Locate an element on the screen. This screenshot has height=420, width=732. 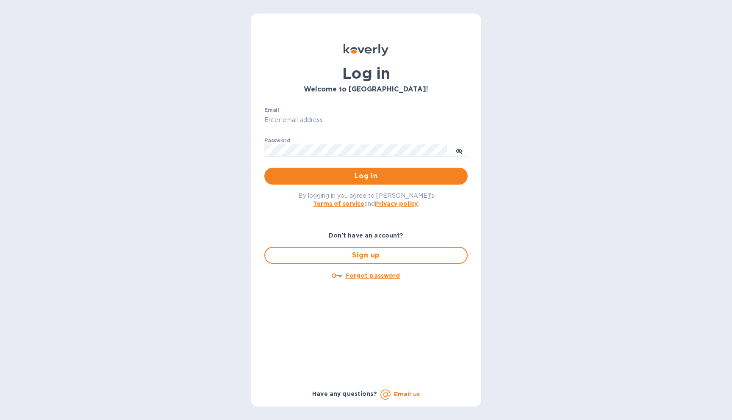
b: Privacy policy is located at coordinates (396, 204).